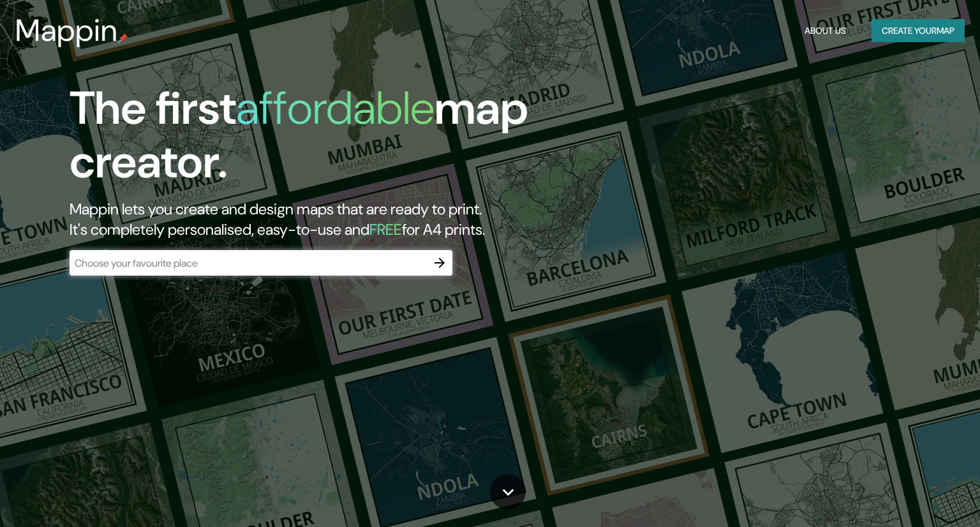 This screenshot has width=980, height=527. Describe the element at coordinates (66, 31) in the screenshot. I see `h3: Mappin` at that location.